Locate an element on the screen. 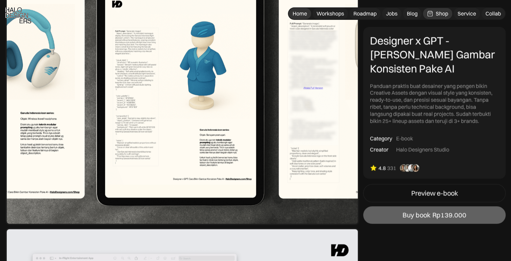  div: Creator is located at coordinates (379, 149).